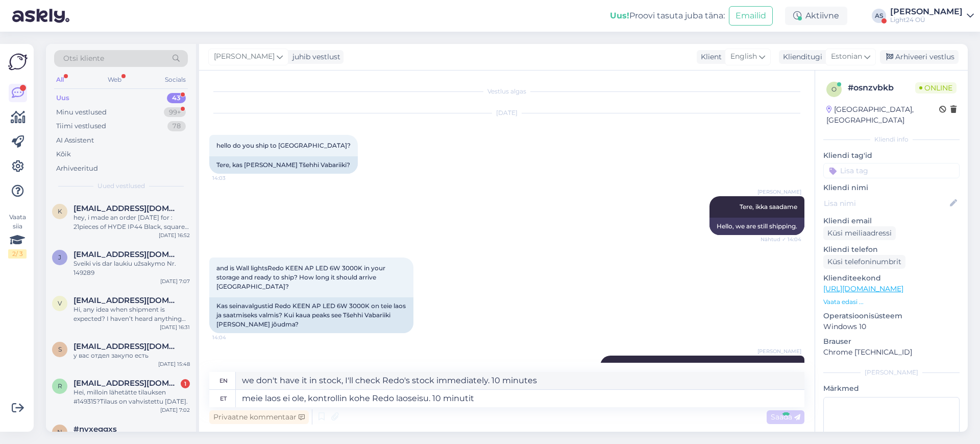 The width and height of the screenshot is (980, 444). I want to click on div: Klienditugi, so click(801, 57).